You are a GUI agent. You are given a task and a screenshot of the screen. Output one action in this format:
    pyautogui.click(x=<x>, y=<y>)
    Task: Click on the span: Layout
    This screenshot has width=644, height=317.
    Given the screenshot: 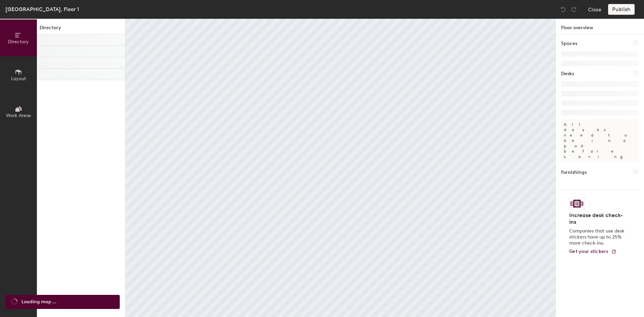 What is the action you would take?
    pyautogui.click(x=18, y=79)
    